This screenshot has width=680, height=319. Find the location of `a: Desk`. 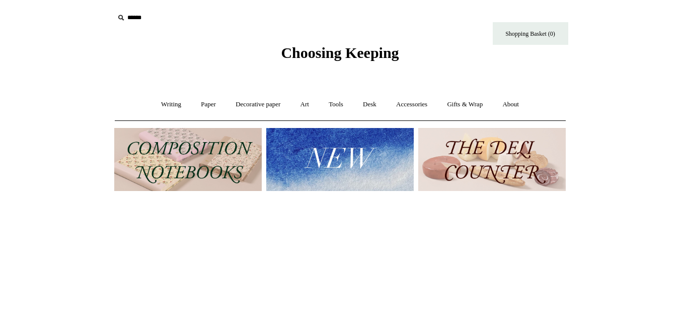

a: Desk is located at coordinates (370, 104).